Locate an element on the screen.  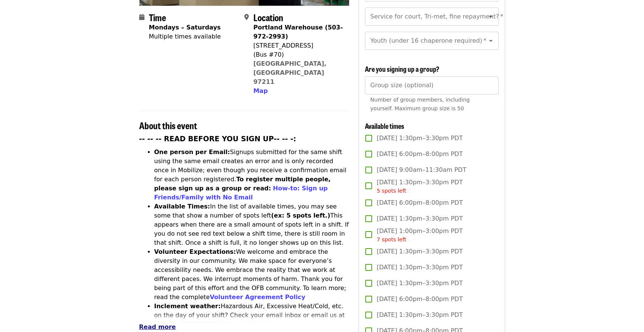
div: Multiple times available is located at coordinates (185, 37).